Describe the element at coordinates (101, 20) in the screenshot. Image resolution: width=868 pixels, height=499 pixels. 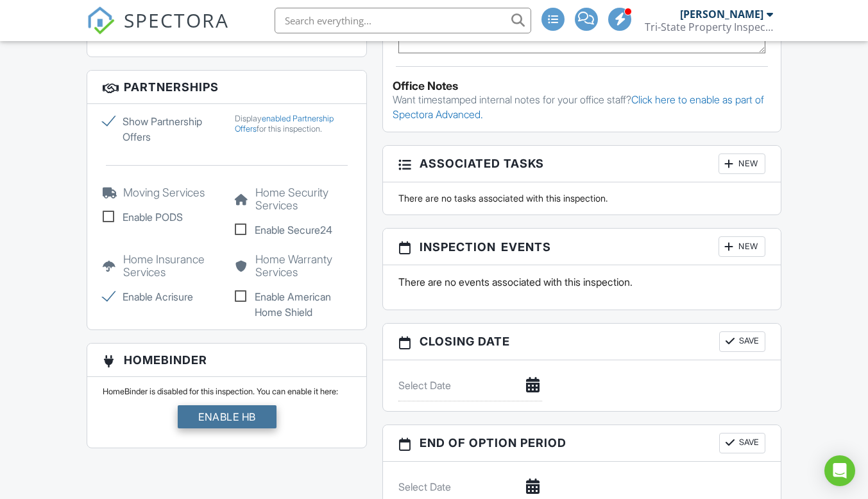
I see `img: The Best Home Inspection Software - Spectora` at that location.